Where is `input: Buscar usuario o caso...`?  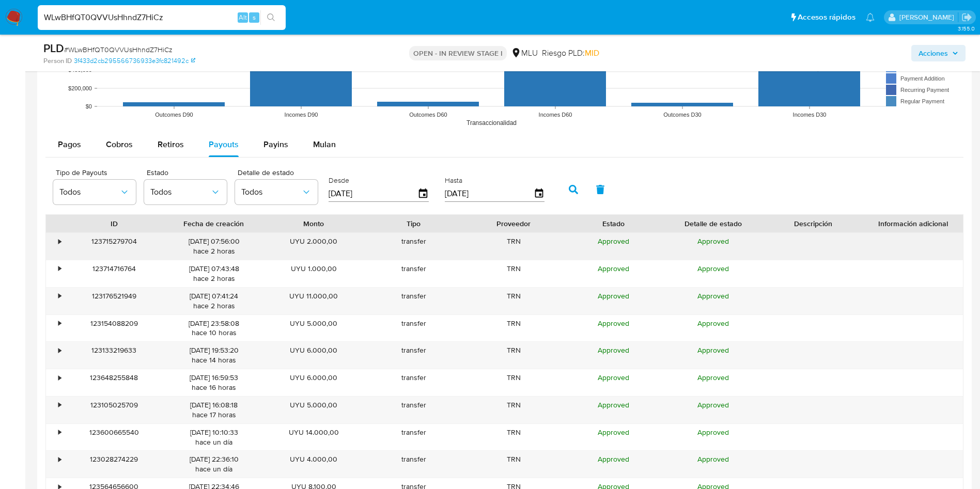 input: Buscar usuario o caso... is located at coordinates (162, 18).